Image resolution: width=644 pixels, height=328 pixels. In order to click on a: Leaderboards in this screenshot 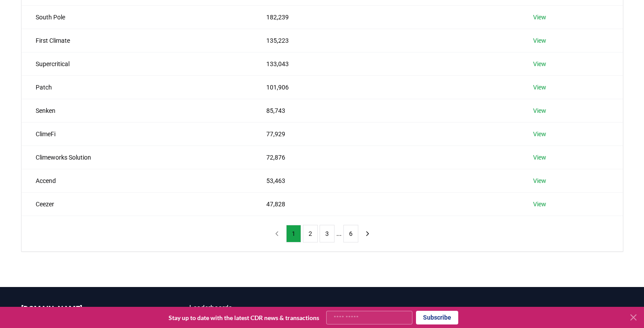, I will do `click(256, 308)`.